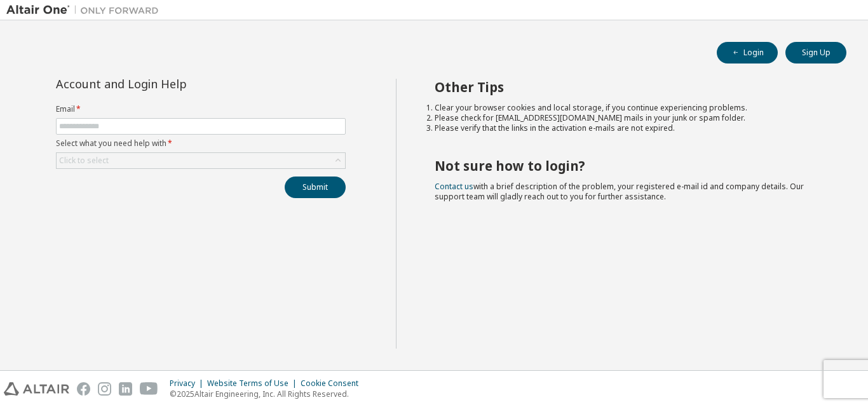 This screenshot has height=407, width=868. I want to click on h2: Not sure how to login?, so click(629, 166).